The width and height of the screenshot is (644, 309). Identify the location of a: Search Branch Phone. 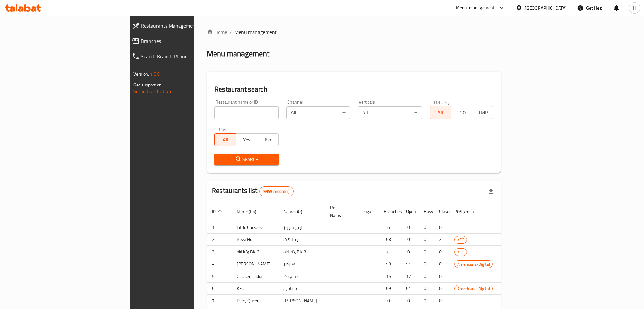
(182, 57).